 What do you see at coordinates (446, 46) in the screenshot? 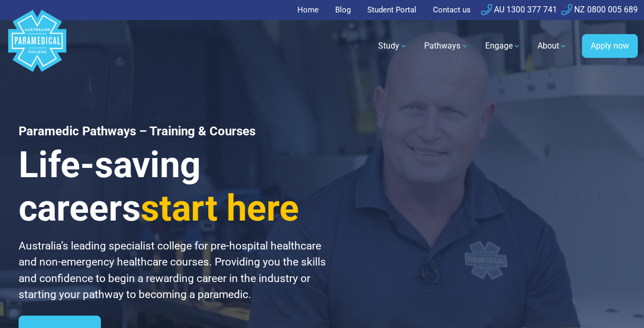
I see `a: Pathways` at bounding box center [446, 46].